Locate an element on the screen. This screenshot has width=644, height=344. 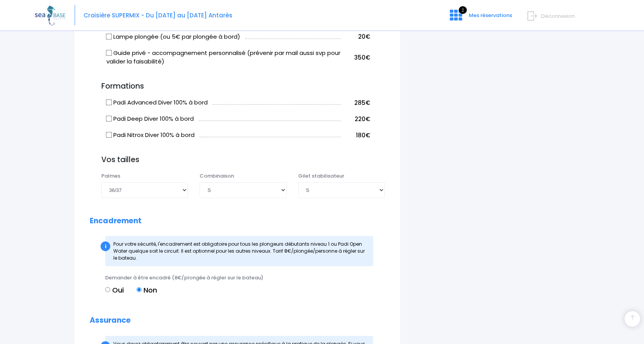
input: Lampe plongée (ou 5€ par plongée à bord) is located at coordinates (109, 36).